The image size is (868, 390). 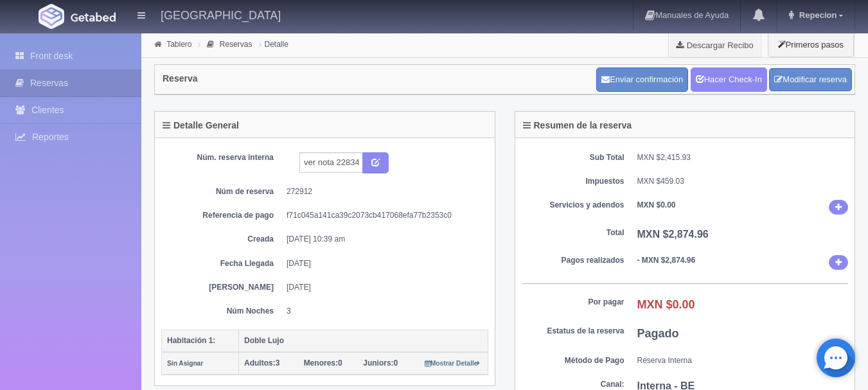 I want to click on dd: MXN $459.03, so click(x=743, y=181).